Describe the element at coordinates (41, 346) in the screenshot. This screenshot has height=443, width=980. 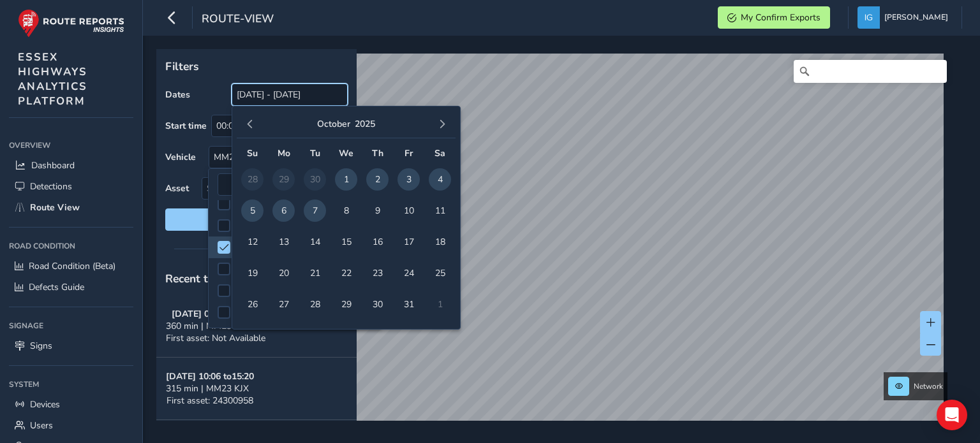
I see `span: Signs` at that location.